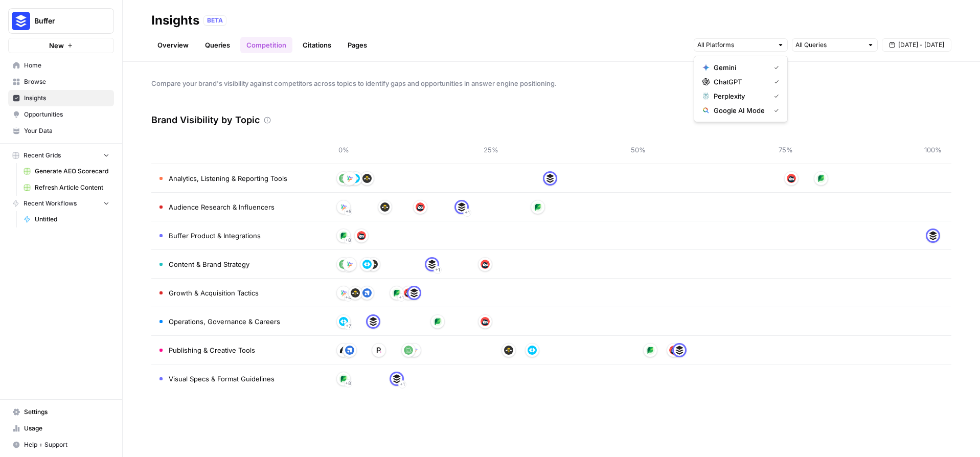 This screenshot has height=457, width=980. Describe the element at coordinates (72, 188) in the screenshot. I see `span: Refresh Article Content` at that location.